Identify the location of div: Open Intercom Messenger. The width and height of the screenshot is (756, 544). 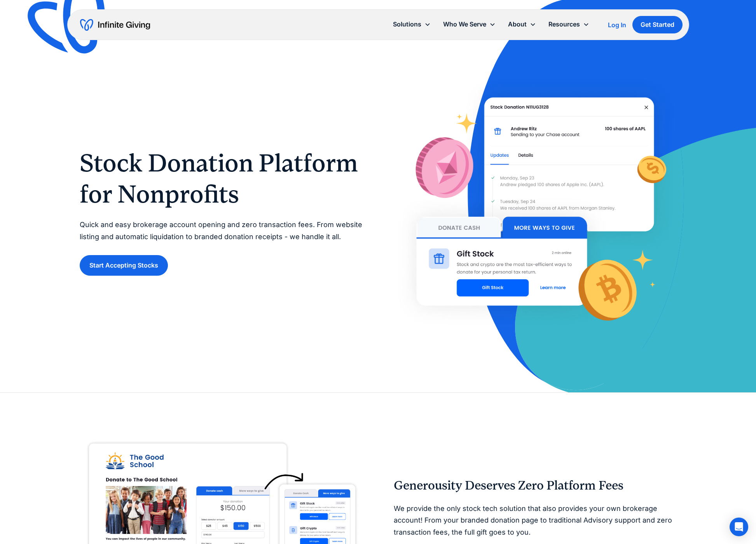
(739, 527).